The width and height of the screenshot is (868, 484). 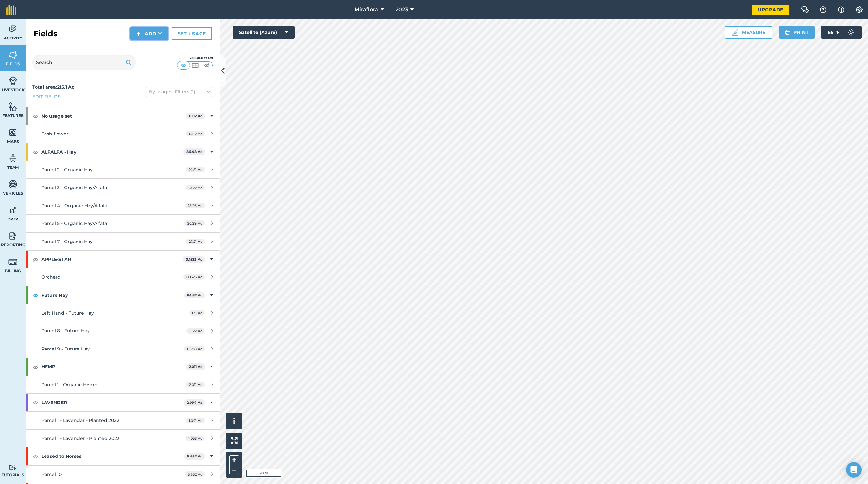 I want to click on span: Parcel 3 - Organic Hay/Alfafa, so click(x=74, y=188).